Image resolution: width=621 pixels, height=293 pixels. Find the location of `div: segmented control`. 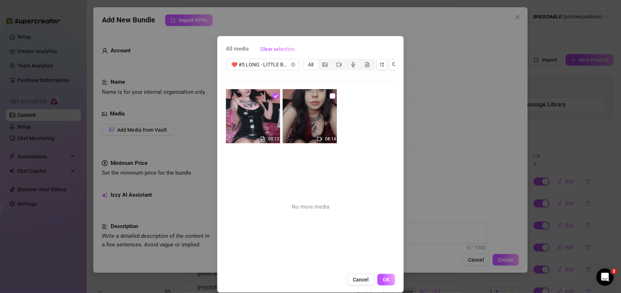

div: segmented control is located at coordinates (339, 65).